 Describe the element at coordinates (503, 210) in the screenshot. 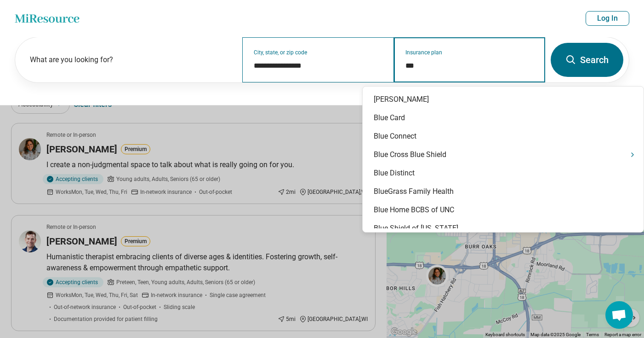

I see `div: Blue Home BCBS of UNC` at that location.